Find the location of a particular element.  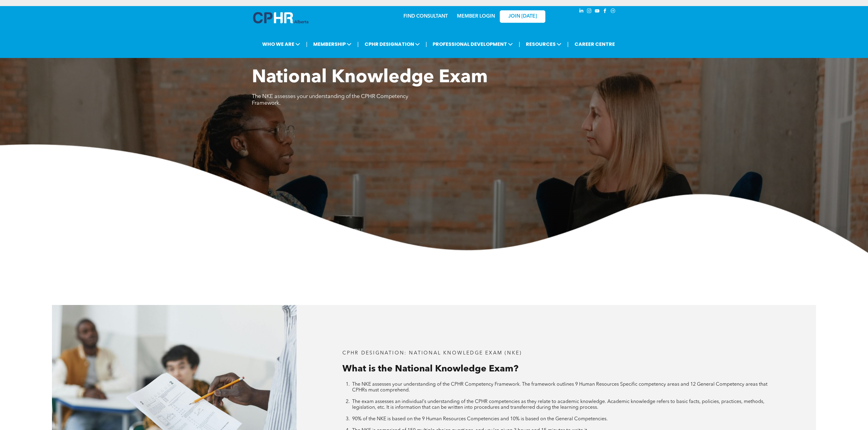

span: CPHR DESIGNATION is located at coordinates (392, 44).